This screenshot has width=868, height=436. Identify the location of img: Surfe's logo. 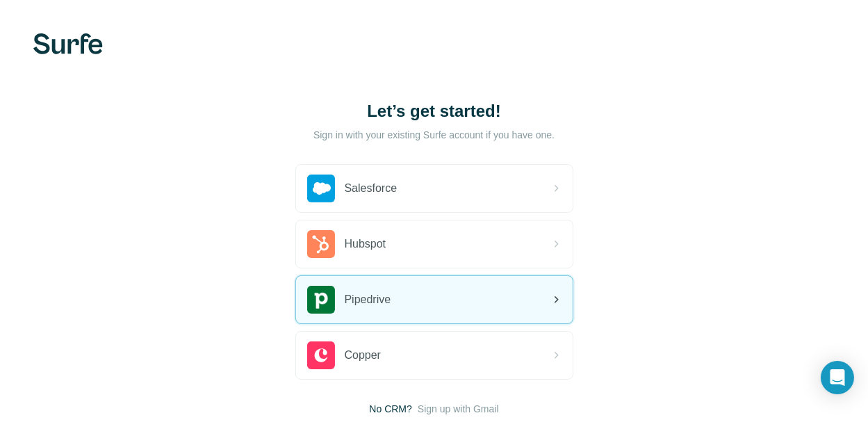
(68, 44).